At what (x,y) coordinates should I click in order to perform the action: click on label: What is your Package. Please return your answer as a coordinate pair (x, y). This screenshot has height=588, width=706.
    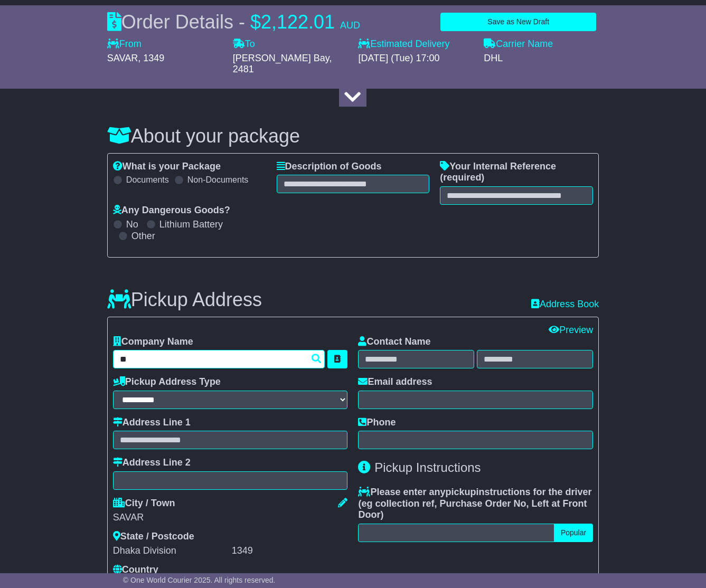
    Looking at the image, I should click on (167, 167).